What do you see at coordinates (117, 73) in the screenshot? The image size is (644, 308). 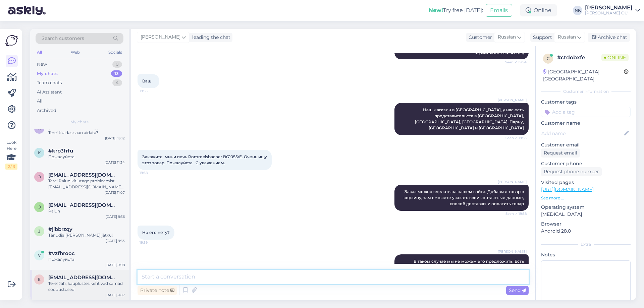 I see `div: 13` at bounding box center [117, 73].